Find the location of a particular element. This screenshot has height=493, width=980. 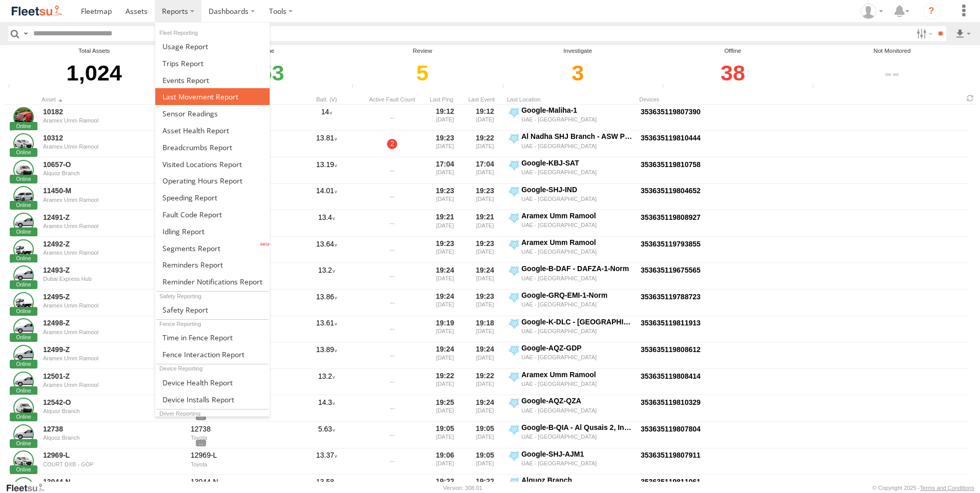

a: Visited Locations Report is located at coordinates (212, 164).